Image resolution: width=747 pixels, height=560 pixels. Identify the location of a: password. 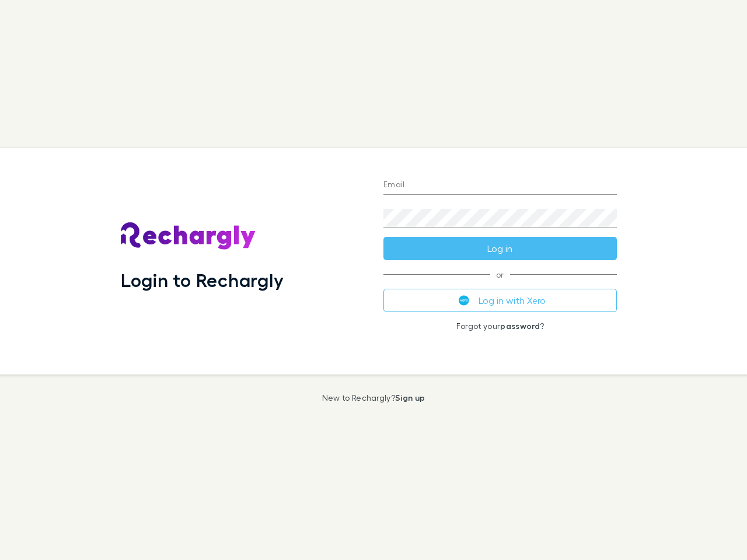
(520, 326).